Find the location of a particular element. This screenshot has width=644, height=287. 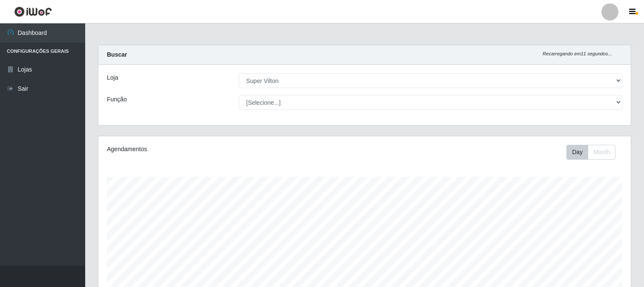

label: Loja is located at coordinates (113, 78).